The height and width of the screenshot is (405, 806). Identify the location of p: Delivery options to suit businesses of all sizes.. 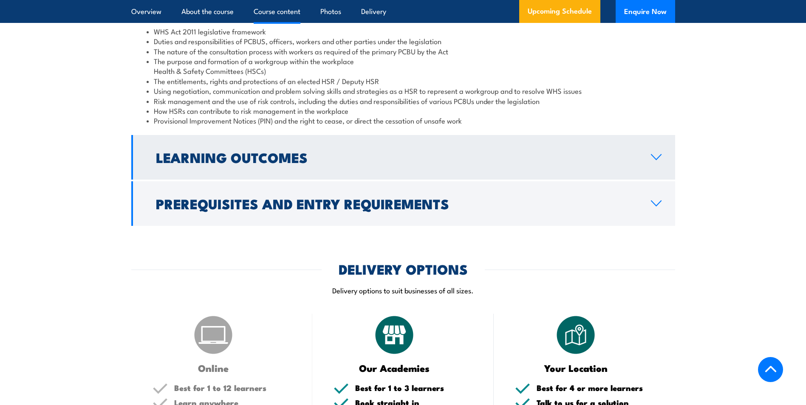
(403, 290).